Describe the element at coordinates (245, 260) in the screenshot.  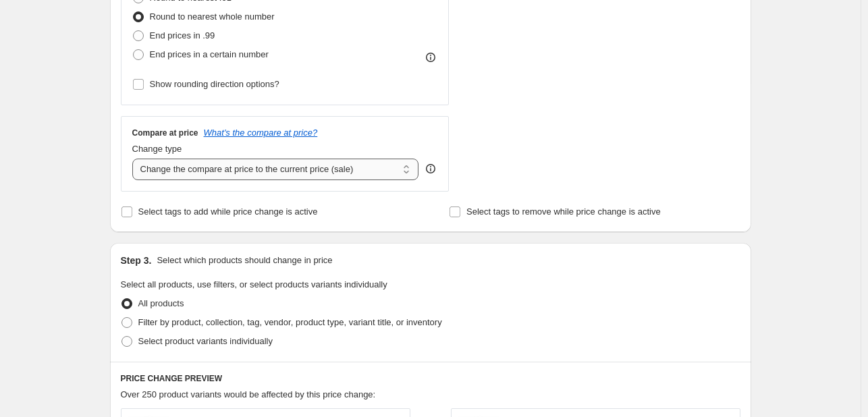
I see `p: Select which products should change in price` at that location.